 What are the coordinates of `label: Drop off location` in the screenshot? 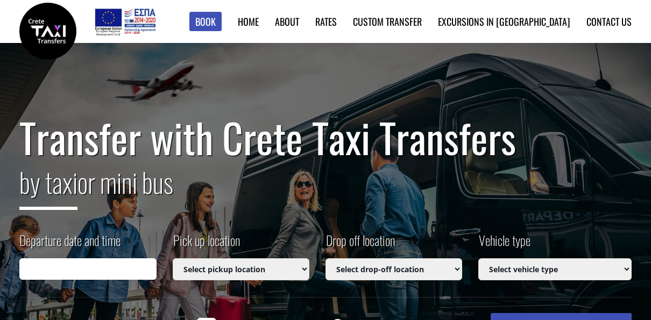 It's located at (360, 245).